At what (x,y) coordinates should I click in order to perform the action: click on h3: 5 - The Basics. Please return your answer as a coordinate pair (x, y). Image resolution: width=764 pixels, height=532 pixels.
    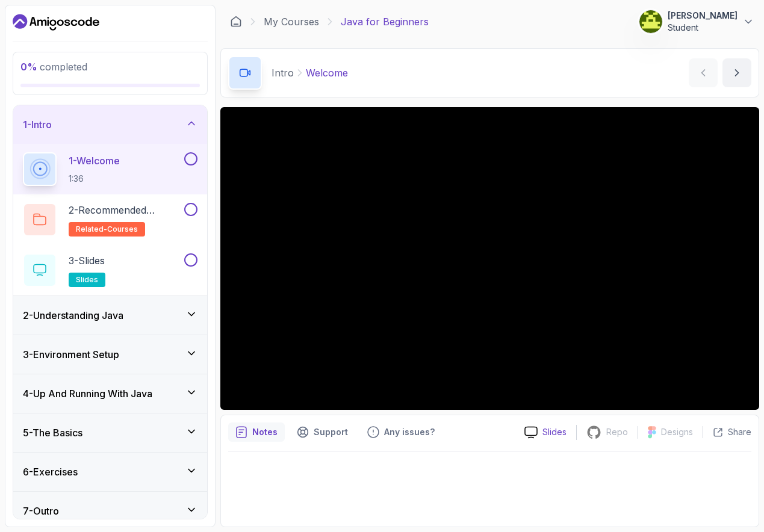
    Looking at the image, I should click on (52, 433).